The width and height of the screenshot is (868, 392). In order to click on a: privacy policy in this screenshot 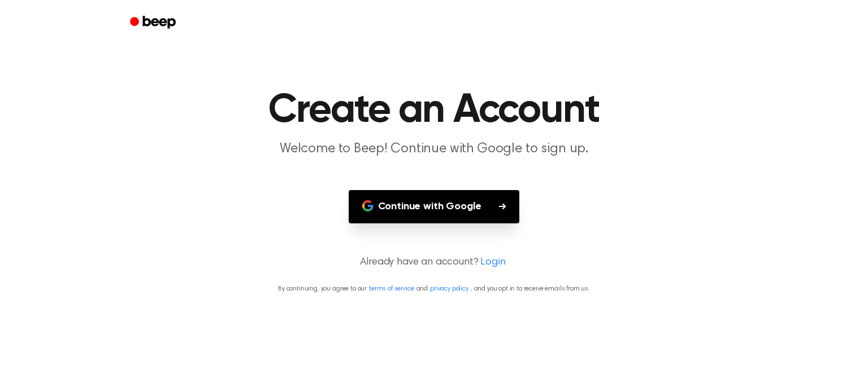, I will do `click(449, 289)`.